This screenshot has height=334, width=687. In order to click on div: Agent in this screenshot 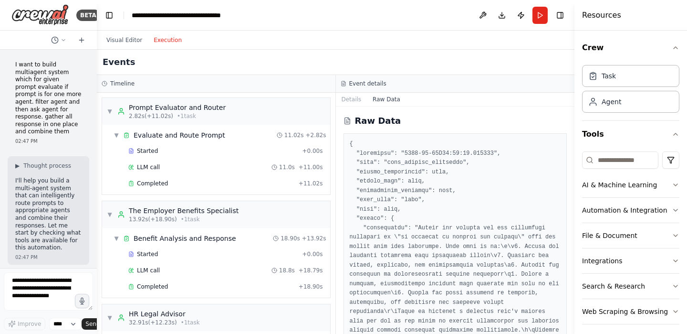, I will do `click(611, 102)`.